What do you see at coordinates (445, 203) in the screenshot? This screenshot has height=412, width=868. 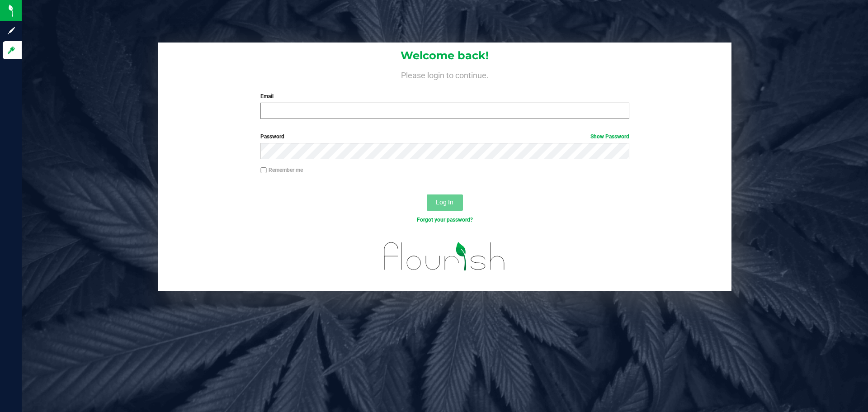 I see `button: Log In` at bounding box center [445, 203].